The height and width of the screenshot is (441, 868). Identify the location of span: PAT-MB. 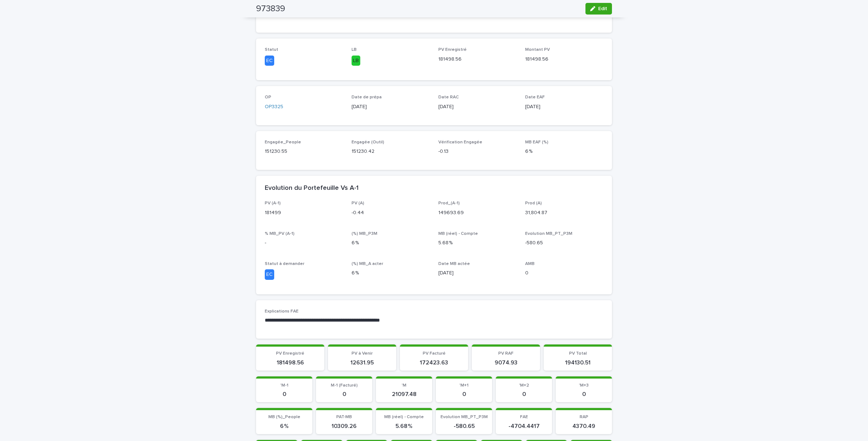
(344, 417).